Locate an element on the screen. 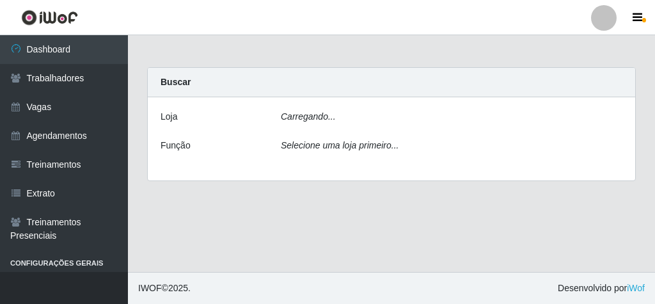 This screenshot has height=304, width=655. label: Loja is located at coordinates (169, 116).